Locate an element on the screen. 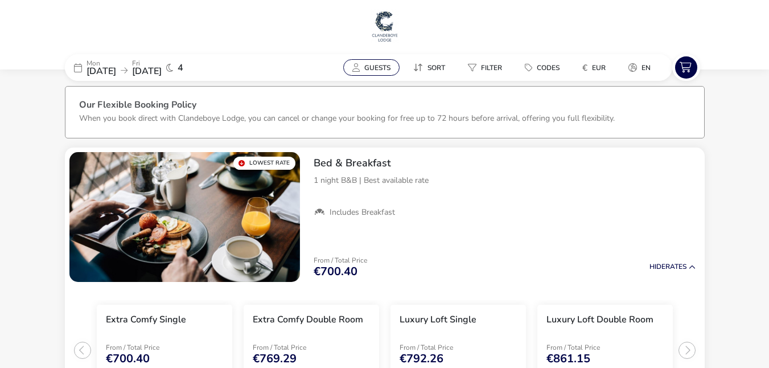  naf-pibe-menu-bar-item: Filter is located at coordinates (488, 67).